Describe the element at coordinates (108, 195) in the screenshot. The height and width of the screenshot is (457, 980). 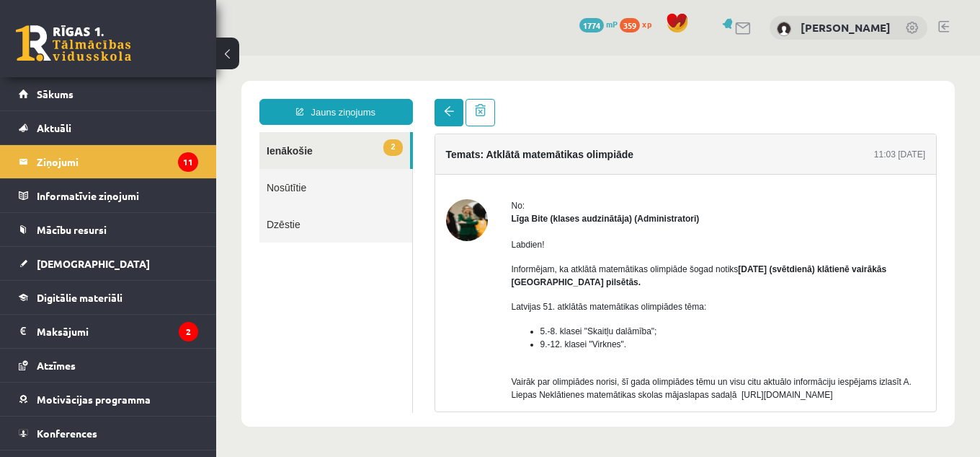
I see `a: Informatīvie ziņojumi` at that location.